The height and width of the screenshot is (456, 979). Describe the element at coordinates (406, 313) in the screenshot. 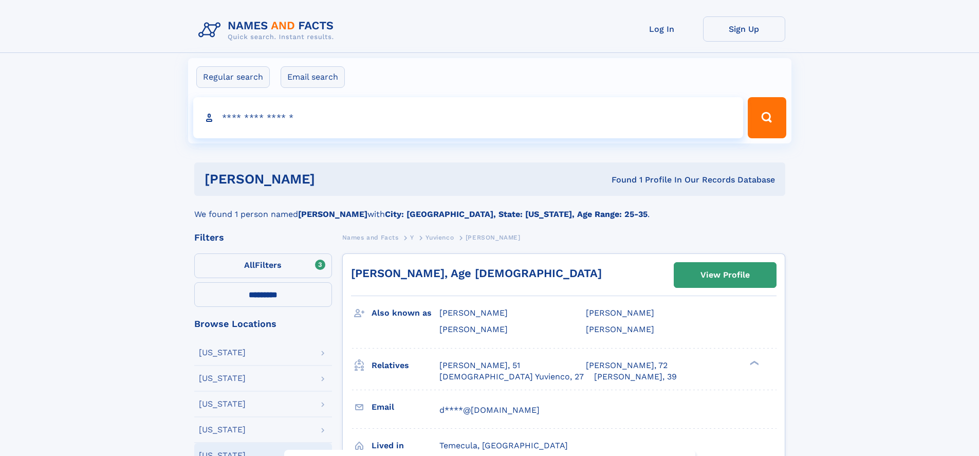

I see `h3: Also known as` at that location.